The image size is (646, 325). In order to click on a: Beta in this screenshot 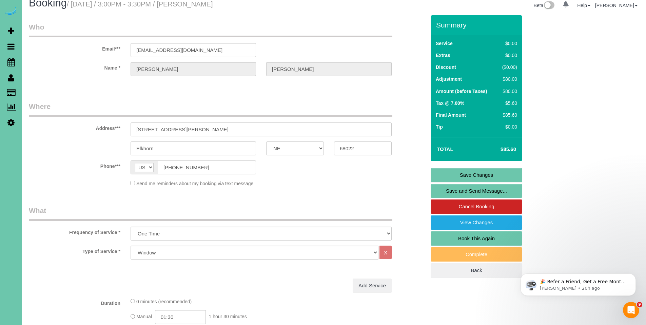, I will do `click(544, 5)`.